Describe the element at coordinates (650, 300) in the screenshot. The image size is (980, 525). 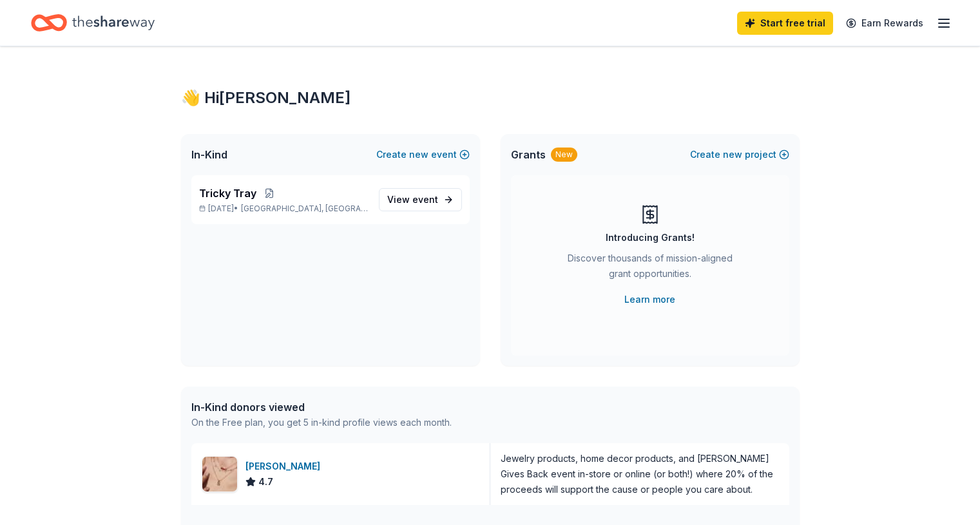
I see `a: Learn more` at that location.